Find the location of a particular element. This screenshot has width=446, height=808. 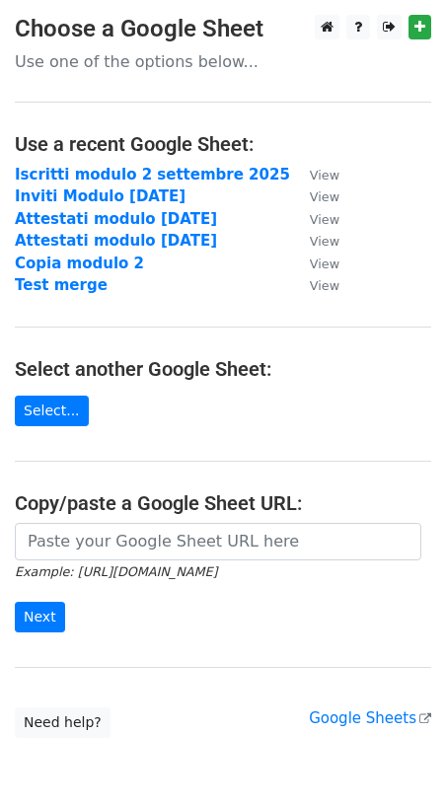

h3: Choose a Google Sheet is located at coordinates (223, 29).